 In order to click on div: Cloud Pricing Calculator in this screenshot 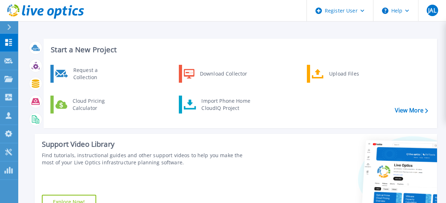, I will do `click(95, 104)`.